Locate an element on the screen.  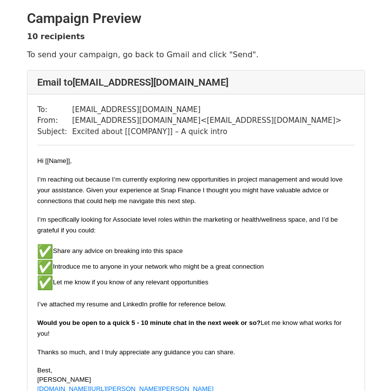
h2: Campaign Preview is located at coordinates (196, 19).